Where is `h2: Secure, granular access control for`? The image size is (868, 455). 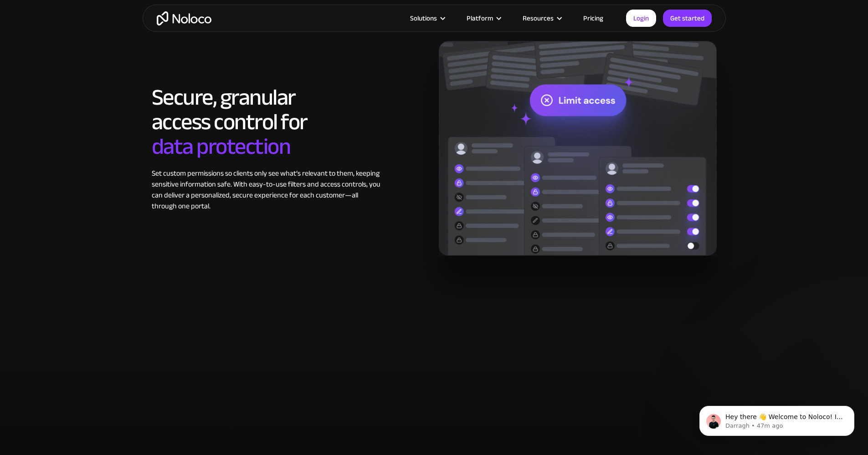 h2: Secure, granular access control for is located at coordinates (266, 122).